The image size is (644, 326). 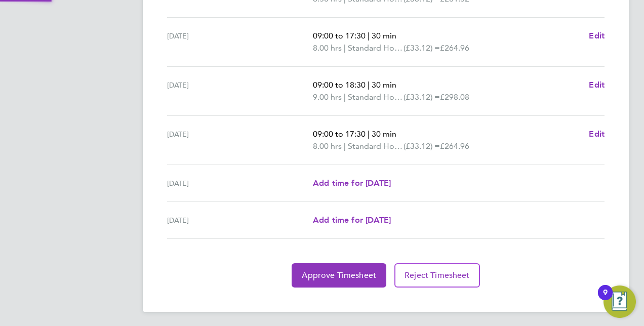 I want to click on button: Reject Timesheet, so click(x=437, y=276).